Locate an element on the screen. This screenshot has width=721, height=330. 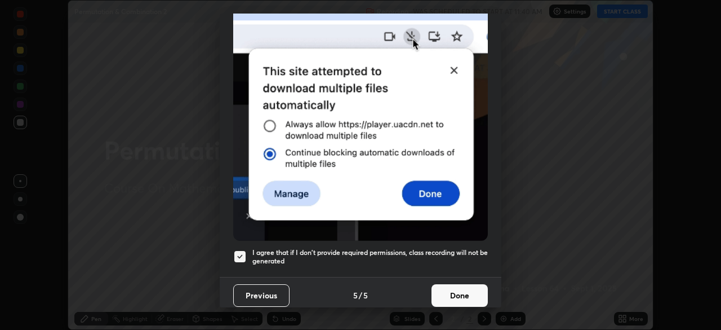
h5: I agree that if I don't provide required permissions, class recording will not be generated is located at coordinates (370, 256).